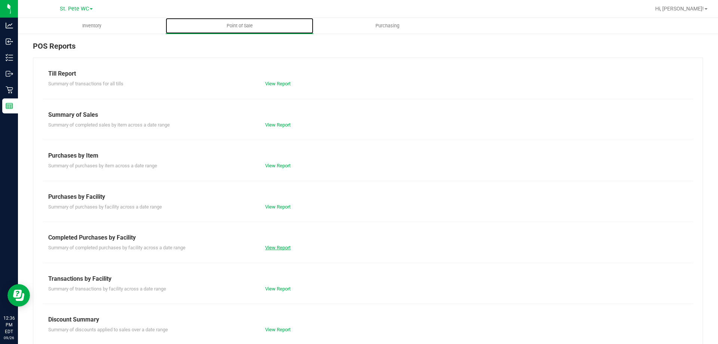  Describe the element at coordinates (388, 26) in the screenshot. I see `span: Purchasing` at that location.